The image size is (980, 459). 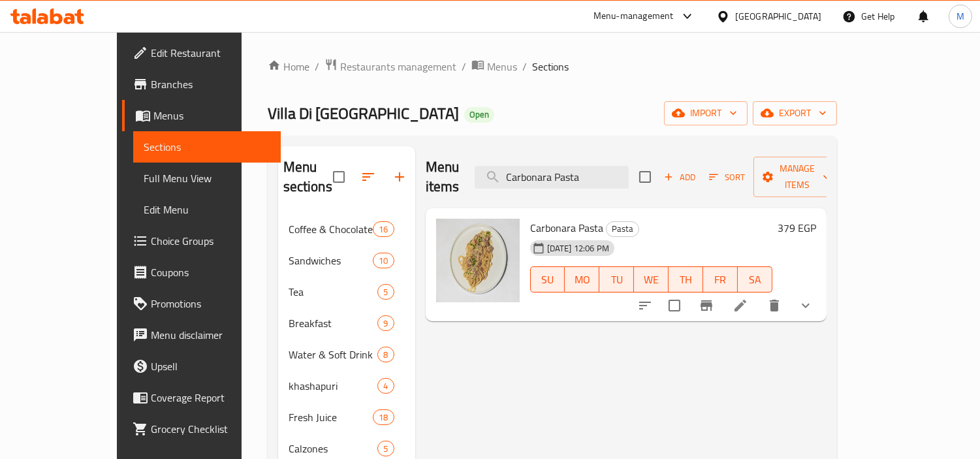 What do you see at coordinates (333, 323) in the screenshot?
I see `span: Breakfast` at bounding box center [333, 323].